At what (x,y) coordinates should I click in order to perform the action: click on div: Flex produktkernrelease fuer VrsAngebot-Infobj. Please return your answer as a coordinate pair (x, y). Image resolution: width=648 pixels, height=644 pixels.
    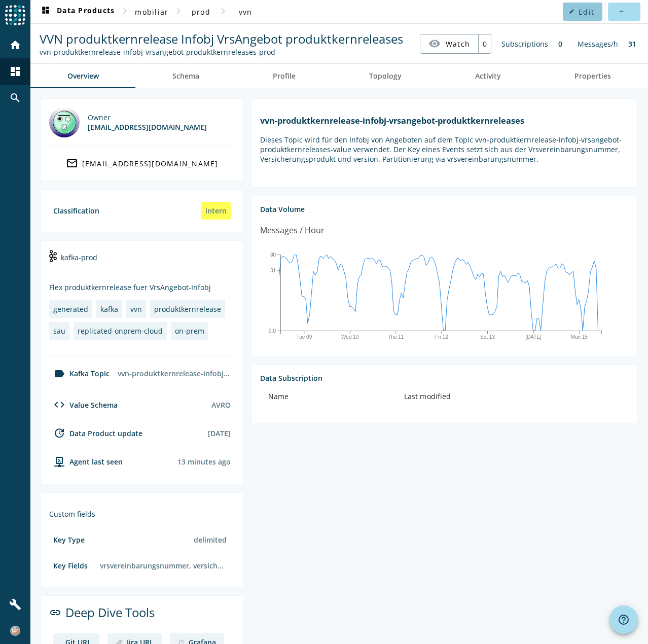
    Looking at the image, I should click on (142, 287).